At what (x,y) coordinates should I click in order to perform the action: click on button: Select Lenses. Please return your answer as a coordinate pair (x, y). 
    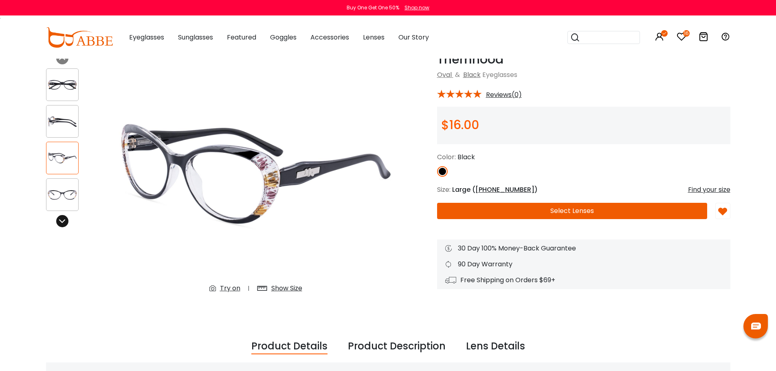
    Looking at the image, I should click on (572, 211).